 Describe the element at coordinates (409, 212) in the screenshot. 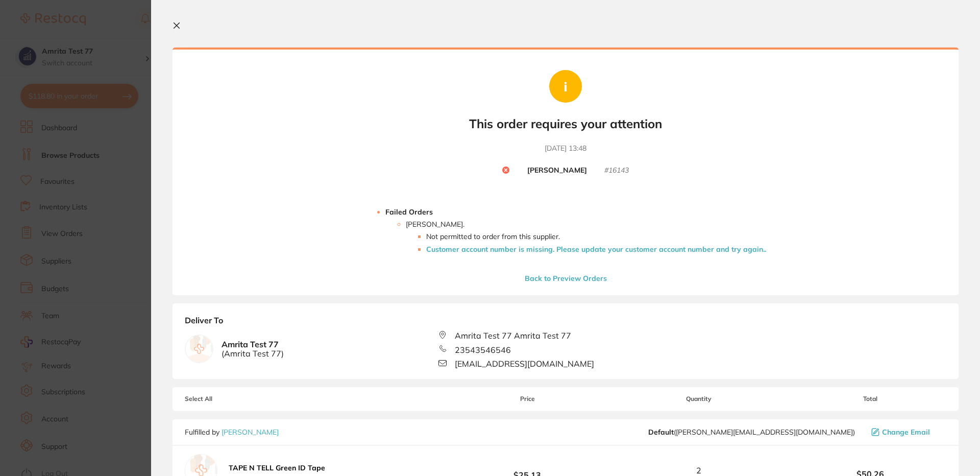

I see `strong: Failed Orders` at that location.